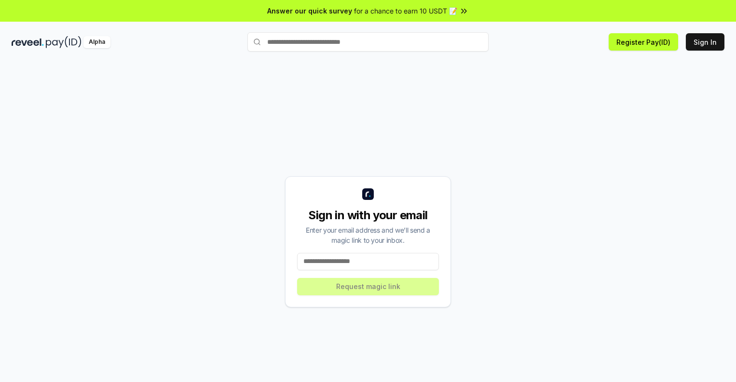  I want to click on button: Register Pay(ID), so click(643, 42).